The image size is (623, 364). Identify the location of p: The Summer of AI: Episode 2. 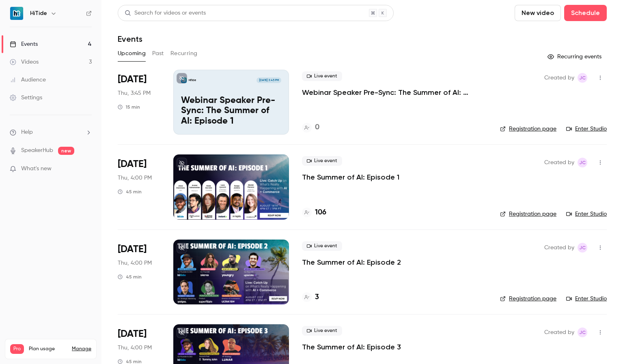
(351, 262).